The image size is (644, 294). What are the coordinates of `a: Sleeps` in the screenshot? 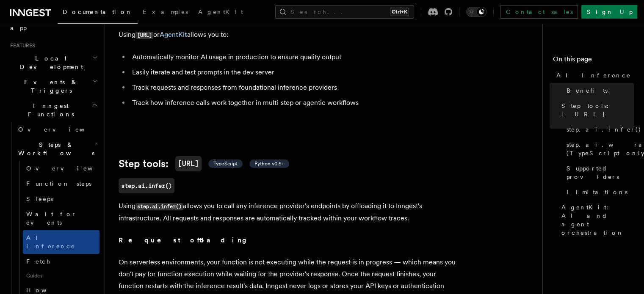 It's located at (61, 199).